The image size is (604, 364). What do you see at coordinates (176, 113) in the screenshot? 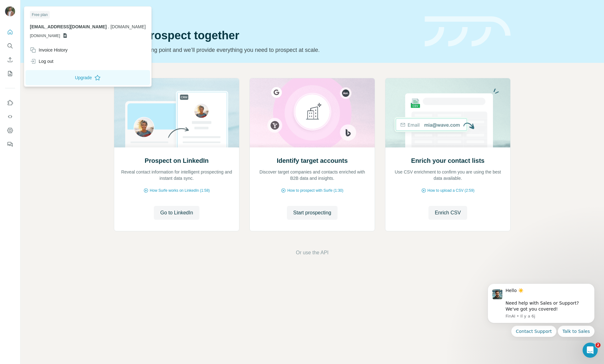
I see `img: Prospect on LinkedIn` at bounding box center [176, 113].